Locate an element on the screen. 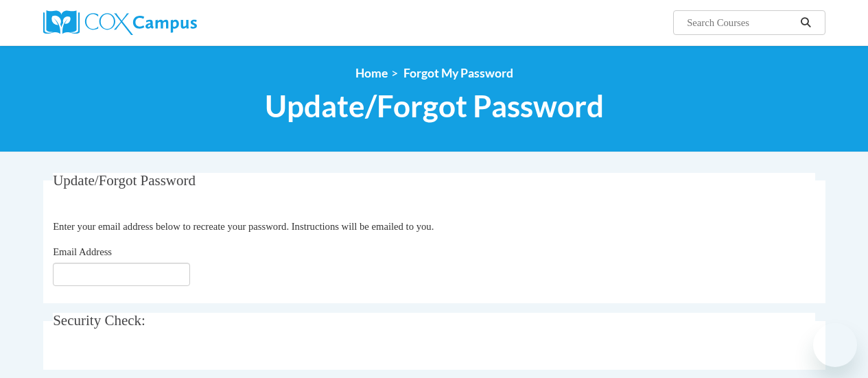 This screenshot has height=378, width=868. input: Search Courses is located at coordinates (741, 23).